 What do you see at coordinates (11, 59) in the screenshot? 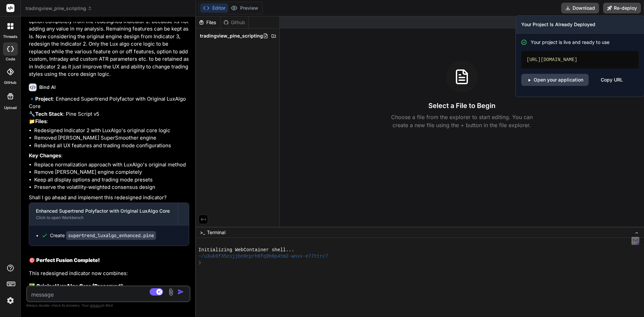
I see `label: code` at bounding box center [11, 59].